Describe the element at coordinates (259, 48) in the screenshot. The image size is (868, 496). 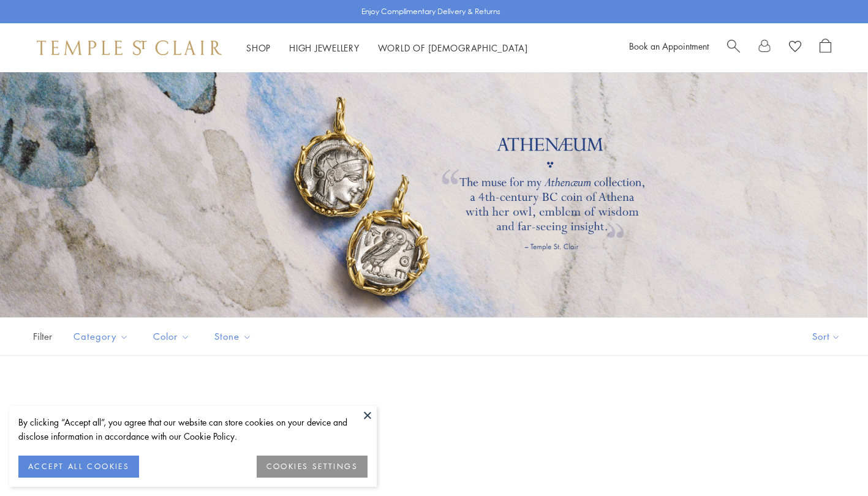
I see `a: ShopShop` at that location.